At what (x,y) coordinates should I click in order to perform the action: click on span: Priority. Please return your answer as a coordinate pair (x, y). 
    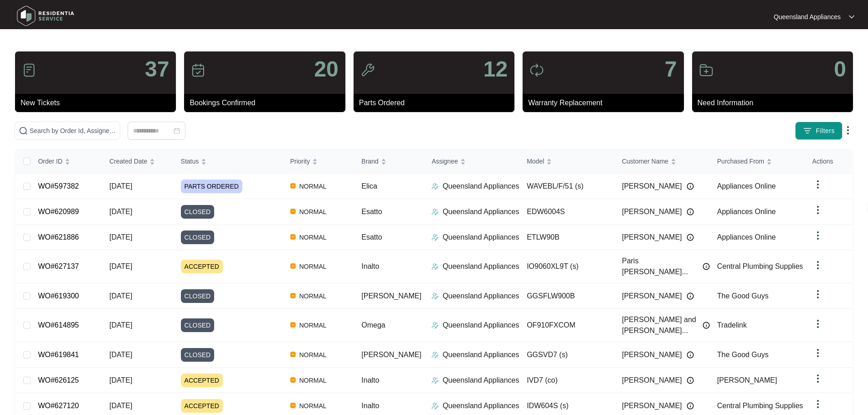
    Looking at the image, I should click on (300, 162).